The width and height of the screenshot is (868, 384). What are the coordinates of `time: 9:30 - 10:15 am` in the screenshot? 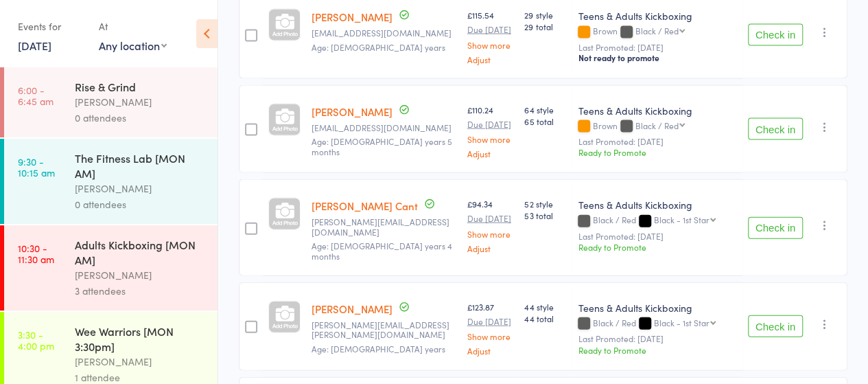 It's located at (36, 167).